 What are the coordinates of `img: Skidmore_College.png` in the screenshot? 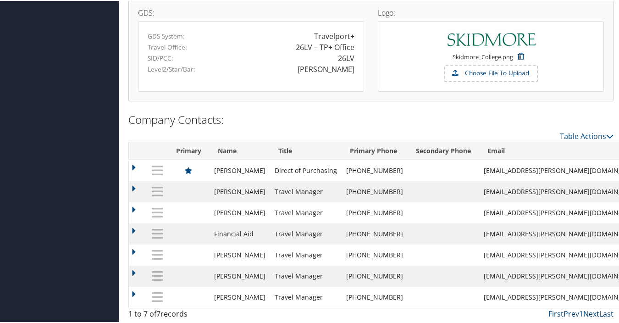 It's located at (491, 39).